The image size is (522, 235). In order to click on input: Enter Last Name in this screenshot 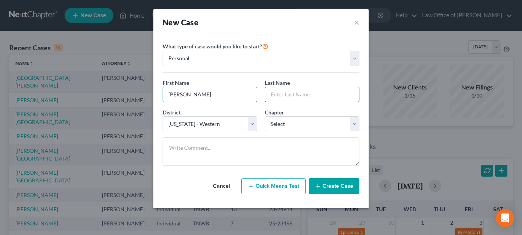, I will do `click(312, 95)`.